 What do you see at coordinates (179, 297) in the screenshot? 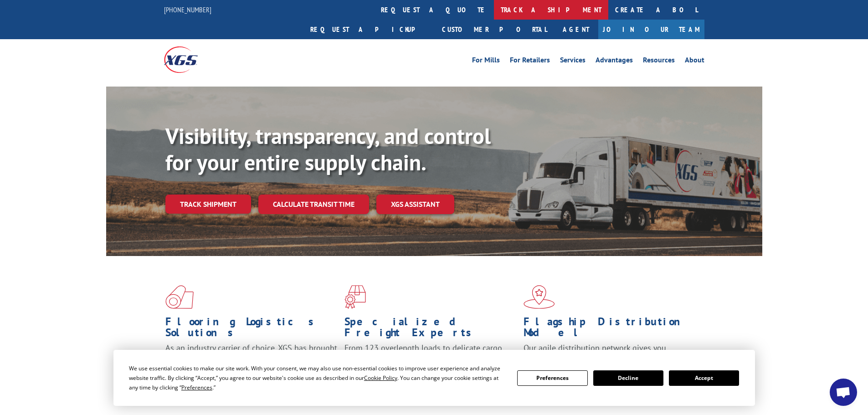
I see `img: xgs-icon-total-supply-chain-intelligence-red` at bounding box center [179, 297].